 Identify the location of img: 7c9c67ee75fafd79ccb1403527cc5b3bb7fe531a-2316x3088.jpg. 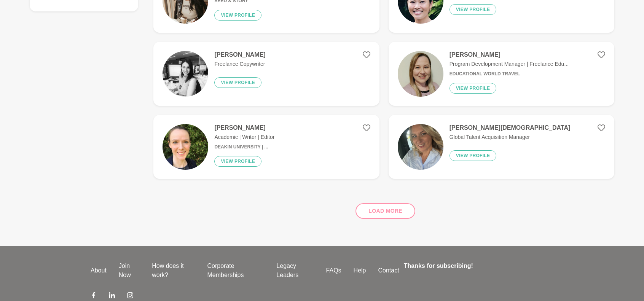
(420, 147).